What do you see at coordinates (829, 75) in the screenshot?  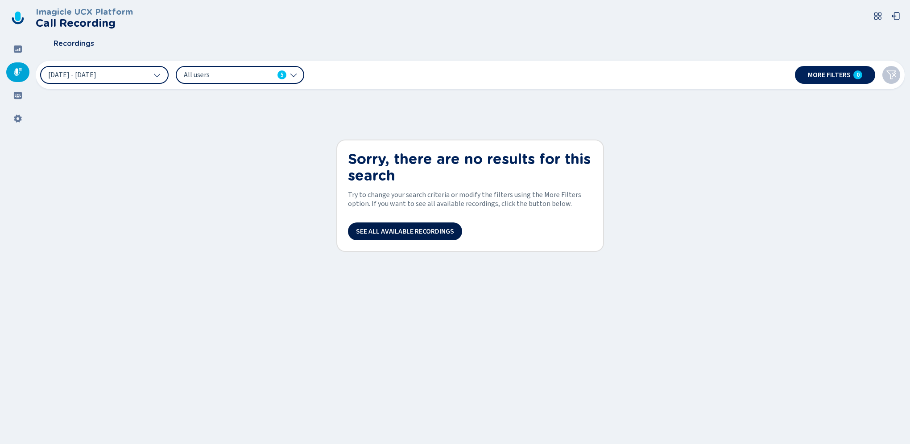 I see `span: More filters` at bounding box center [829, 75].